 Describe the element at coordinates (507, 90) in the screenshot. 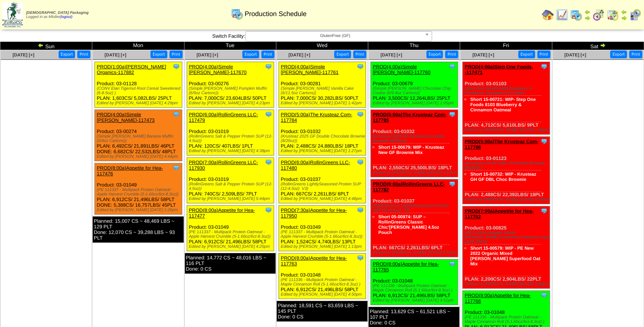

I see `div: (Step One Foods 5003 Blueberry & Cinnamon Oatmeal (12-1.59oz)` at that location.